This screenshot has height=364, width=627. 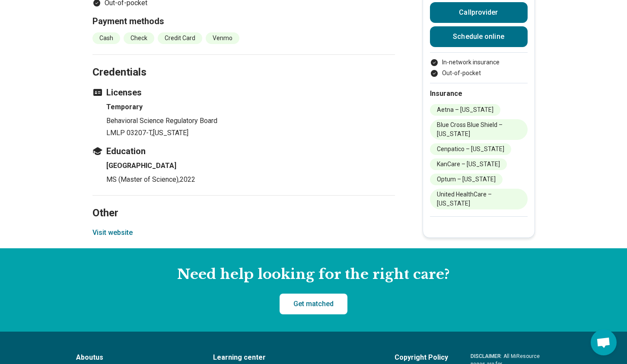 What do you see at coordinates (479, 36) in the screenshot?
I see `a: Schedule online` at bounding box center [479, 36].